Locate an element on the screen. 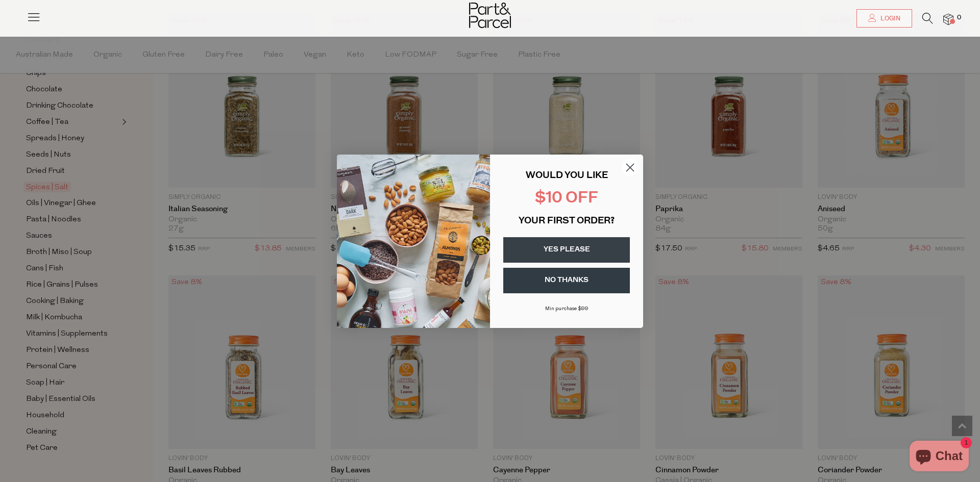 This screenshot has height=482, width=980. img: Part&Parcel is located at coordinates (490, 15).